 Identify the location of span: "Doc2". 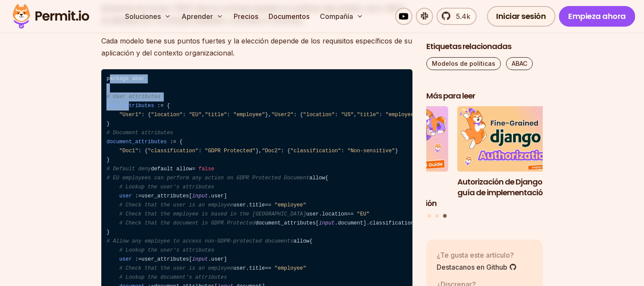
(271, 151).